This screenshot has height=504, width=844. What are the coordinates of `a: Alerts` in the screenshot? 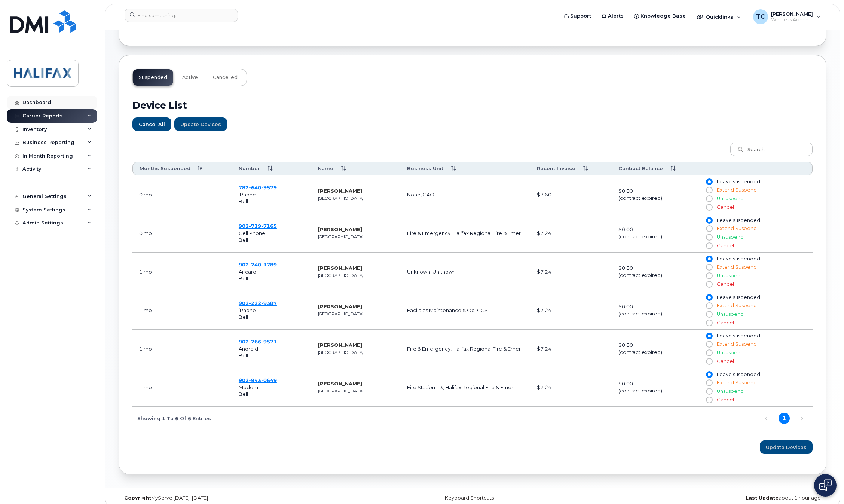 It's located at (613, 16).